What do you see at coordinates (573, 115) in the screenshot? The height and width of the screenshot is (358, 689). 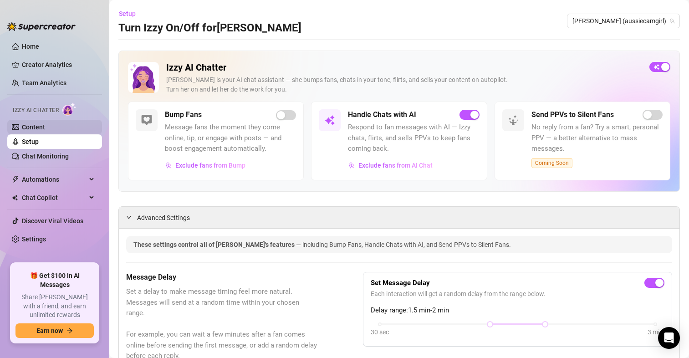 I see `h5: Send PPVs to Silent Fans` at bounding box center [573, 115].